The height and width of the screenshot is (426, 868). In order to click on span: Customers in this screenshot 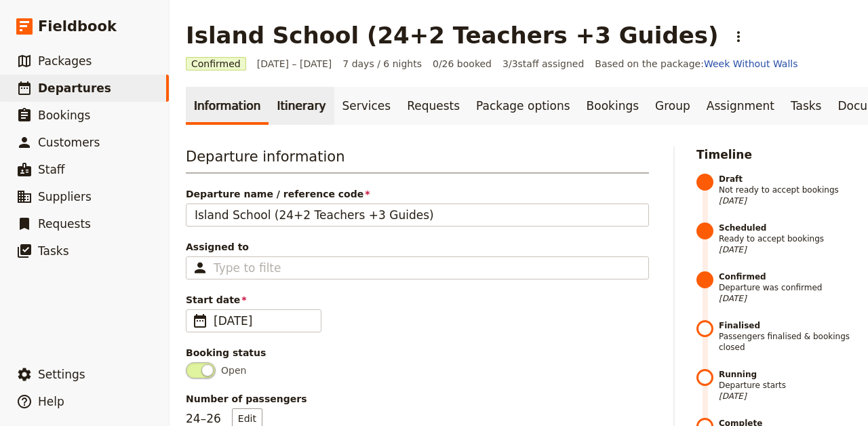, I will do `click(68, 142)`.